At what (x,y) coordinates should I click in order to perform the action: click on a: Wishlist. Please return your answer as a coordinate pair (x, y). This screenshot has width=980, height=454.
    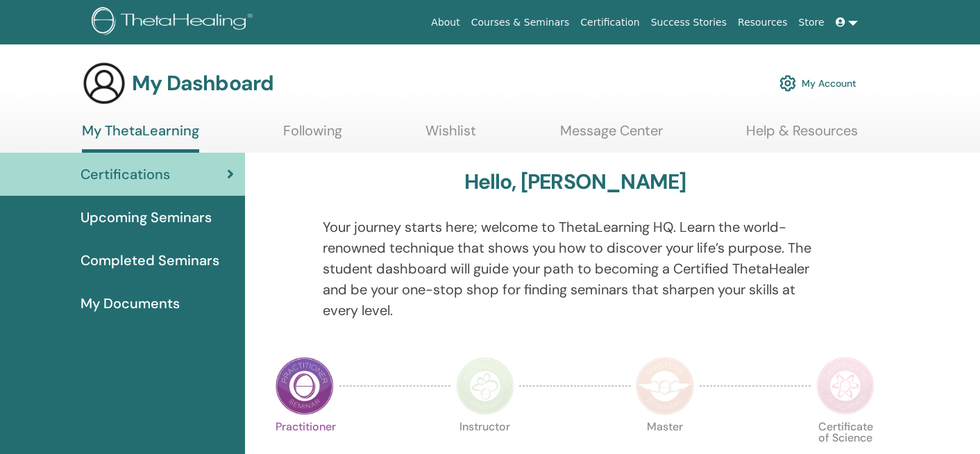
    Looking at the image, I should click on (450, 136).